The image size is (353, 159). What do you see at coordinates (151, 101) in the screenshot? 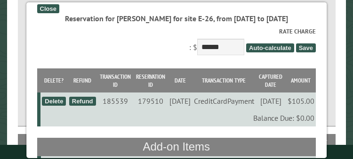
I see `td: 179510` at bounding box center [151, 101].